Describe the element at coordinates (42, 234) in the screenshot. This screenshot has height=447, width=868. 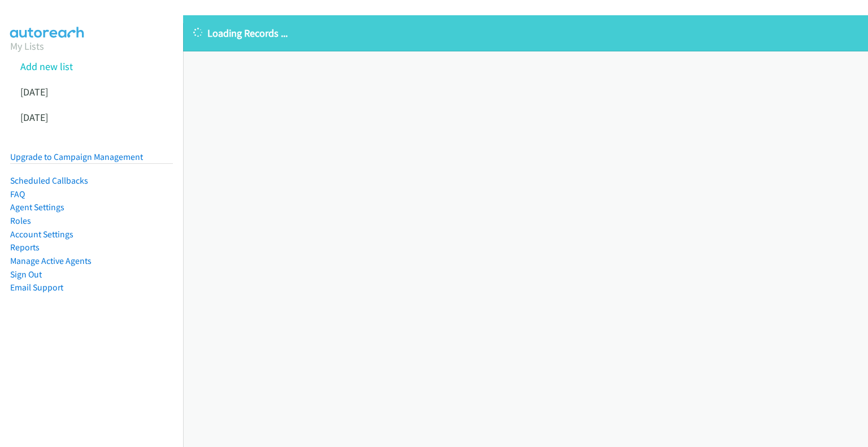
I see `a: Account Settings` at that location.